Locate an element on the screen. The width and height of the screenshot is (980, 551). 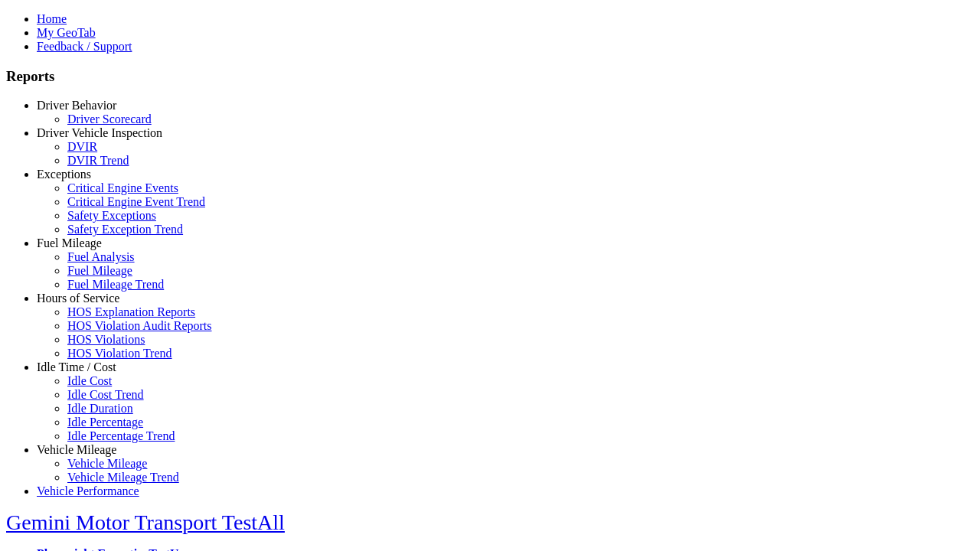
a: Driver Scorecard is located at coordinates (109, 118).